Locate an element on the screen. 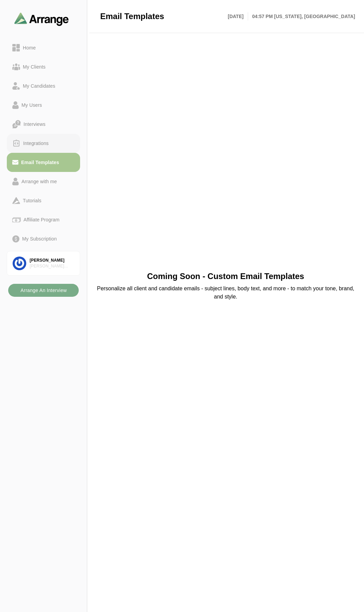 This screenshot has height=612, width=364. a: Tutorials is located at coordinates (43, 201).